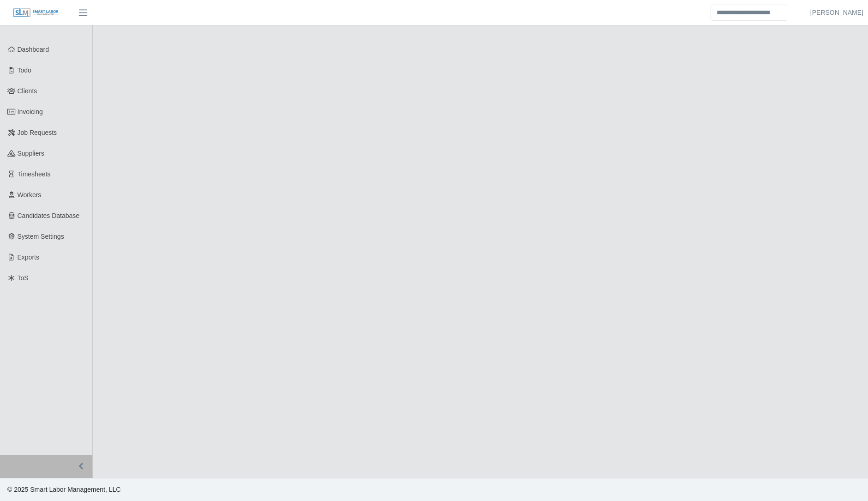 This screenshot has width=868, height=501. Describe the element at coordinates (30, 195) in the screenshot. I see `span: Workers` at that location.